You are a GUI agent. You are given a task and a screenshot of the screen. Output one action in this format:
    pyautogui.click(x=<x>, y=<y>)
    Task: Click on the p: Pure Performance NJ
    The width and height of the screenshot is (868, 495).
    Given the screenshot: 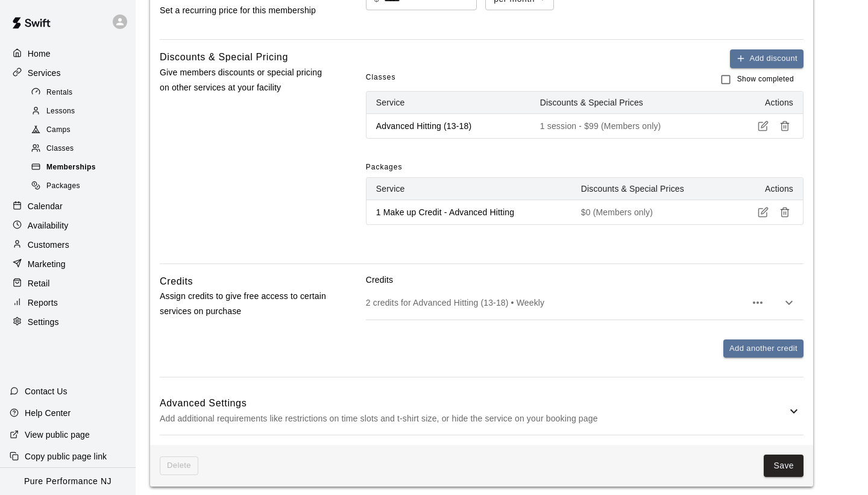 What is the action you would take?
    pyautogui.click(x=67, y=481)
    